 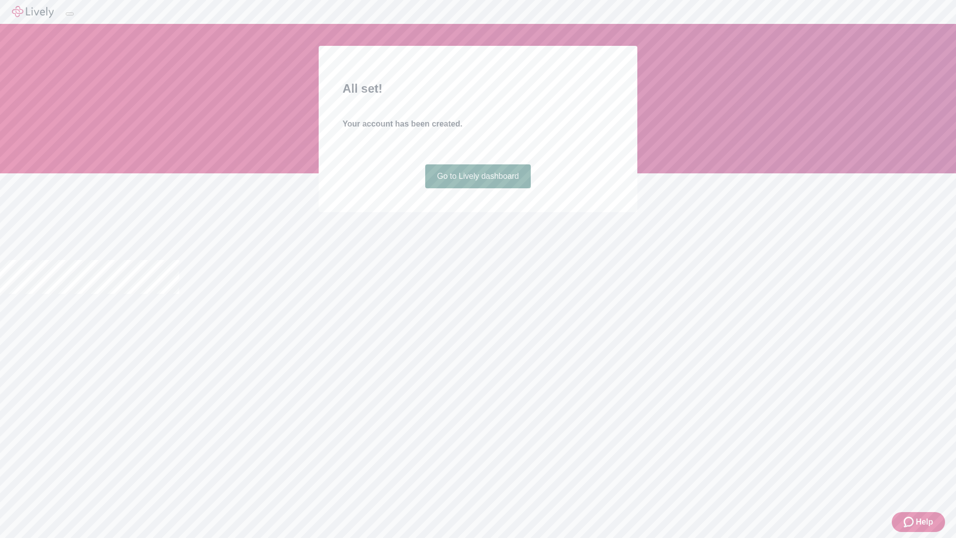 I want to click on span: Help, so click(x=924, y=522).